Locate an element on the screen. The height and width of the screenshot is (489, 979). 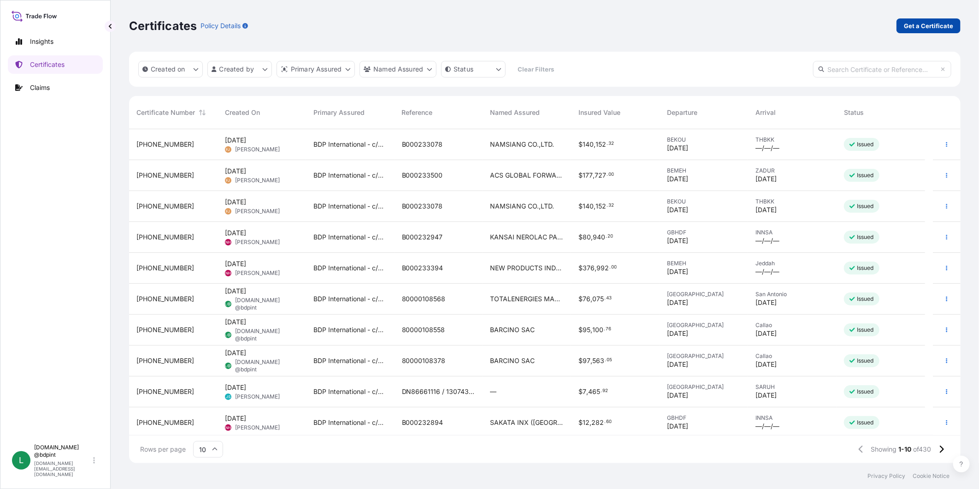
span: 282 is located at coordinates (597, 422).